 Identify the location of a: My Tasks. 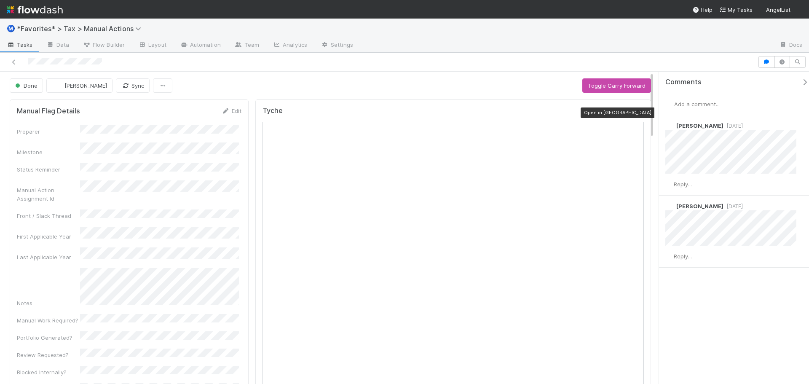
(735, 10).